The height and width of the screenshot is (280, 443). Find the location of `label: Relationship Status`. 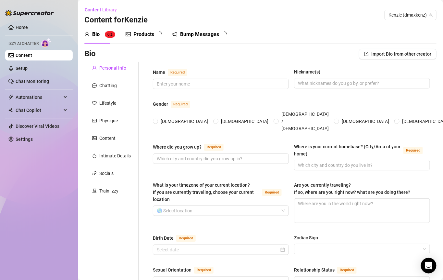

label: Relationship Status is located at coordinates (329, 270).